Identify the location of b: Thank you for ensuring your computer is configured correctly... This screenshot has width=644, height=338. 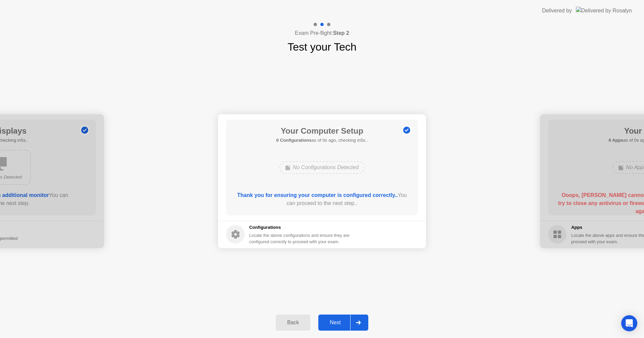
(318, 195).